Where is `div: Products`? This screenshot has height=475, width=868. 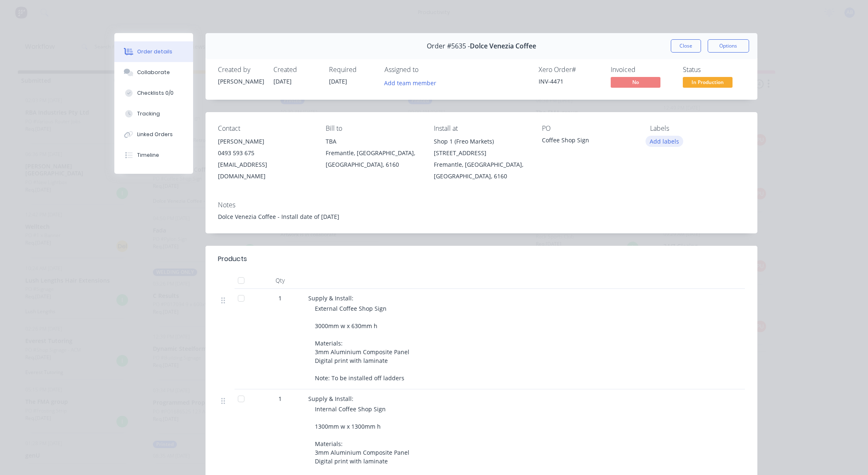
div: Products is located at coordinates (232, 259).